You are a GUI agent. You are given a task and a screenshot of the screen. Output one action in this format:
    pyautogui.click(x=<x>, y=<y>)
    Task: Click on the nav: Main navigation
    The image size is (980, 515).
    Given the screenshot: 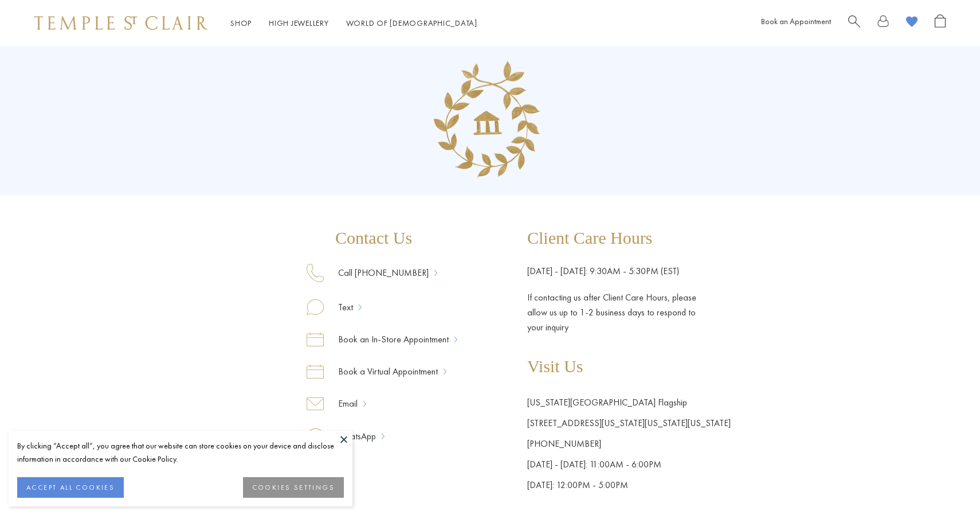 What is the action you would take?
    pyautogui.click(x=354, y=23)
    